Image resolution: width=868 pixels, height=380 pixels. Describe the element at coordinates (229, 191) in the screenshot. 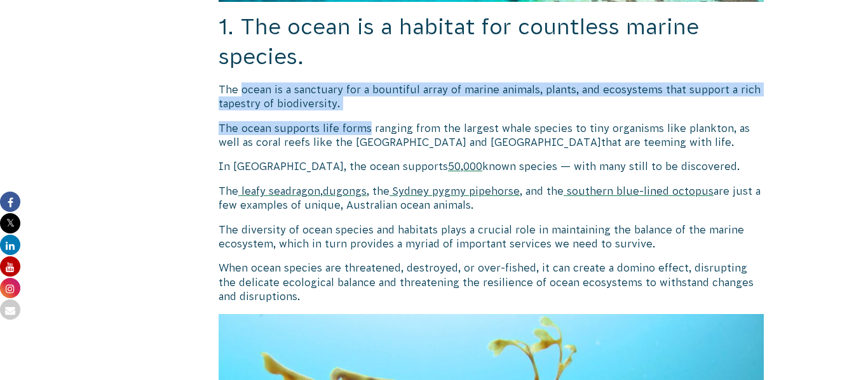

I see `span: The` at that location.